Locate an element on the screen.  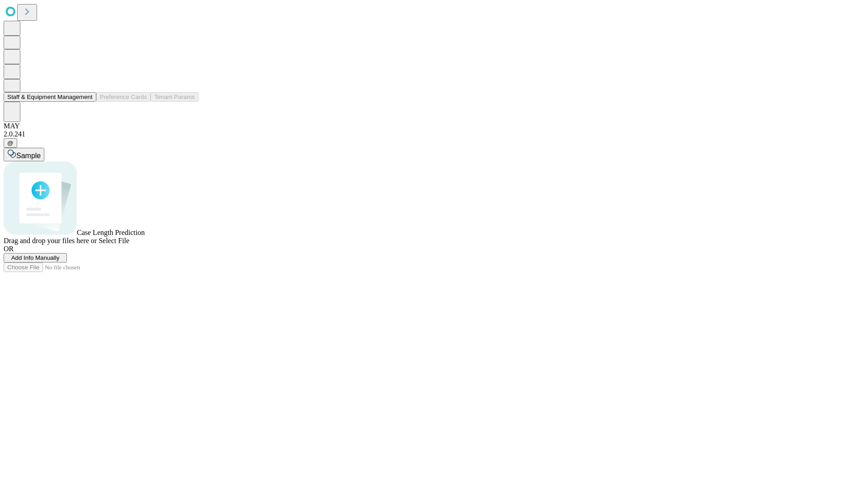
button: Preference Cards is located at coordinates (123, 97).